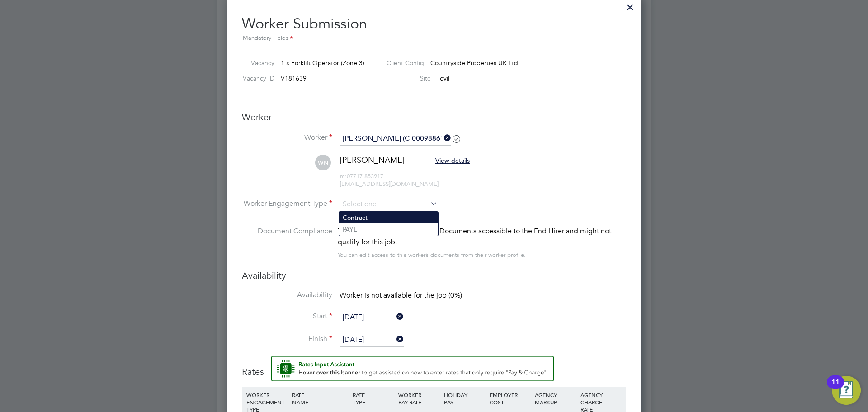  I want to click on div: HOLIDAY PAY, so click(464, 398).